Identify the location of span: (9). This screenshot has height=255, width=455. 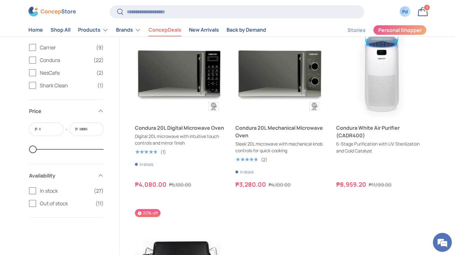
(100, 47).